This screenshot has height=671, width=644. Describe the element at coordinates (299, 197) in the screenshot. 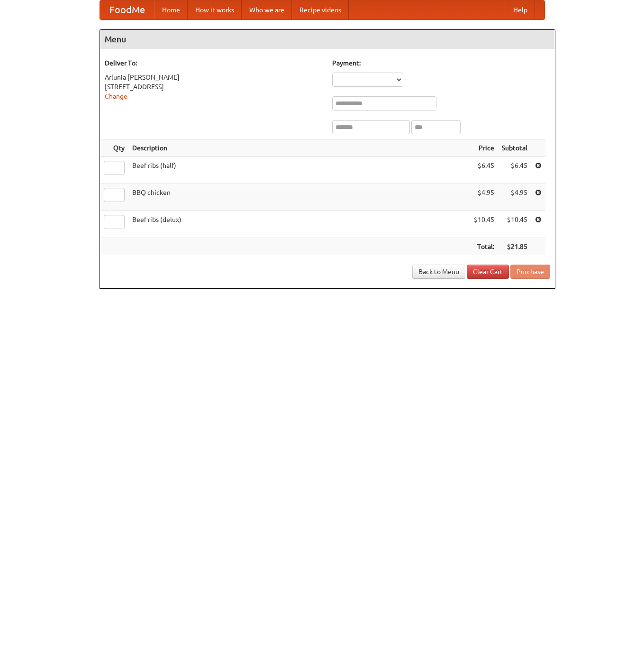

I see `td: BBQ chicken` at that location.